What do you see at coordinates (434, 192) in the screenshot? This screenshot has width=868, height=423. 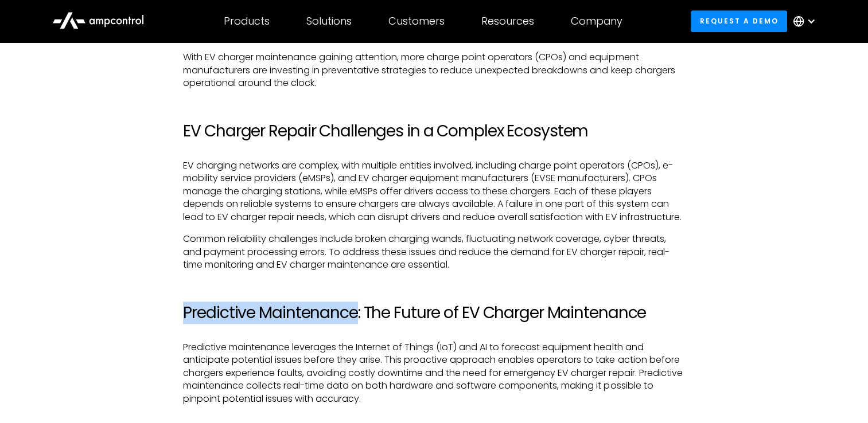 I see `p: EV charging networks are complex, with multiple entities involved, including charge point operato...` at bounding box center [434, 192].